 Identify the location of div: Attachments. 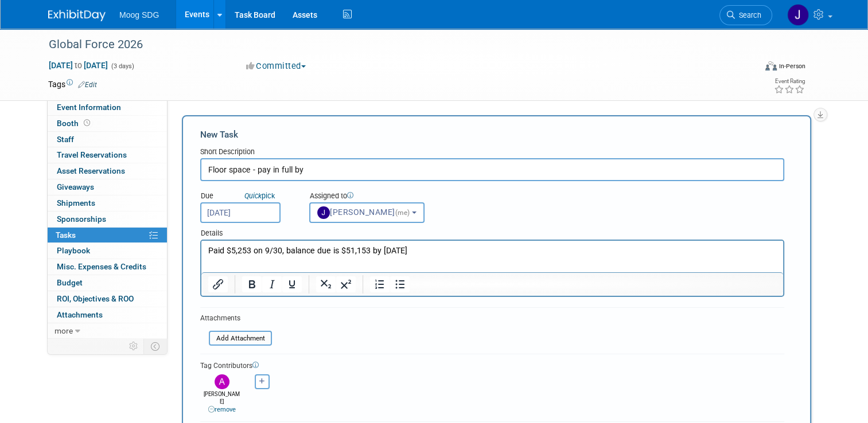
(236, 319).